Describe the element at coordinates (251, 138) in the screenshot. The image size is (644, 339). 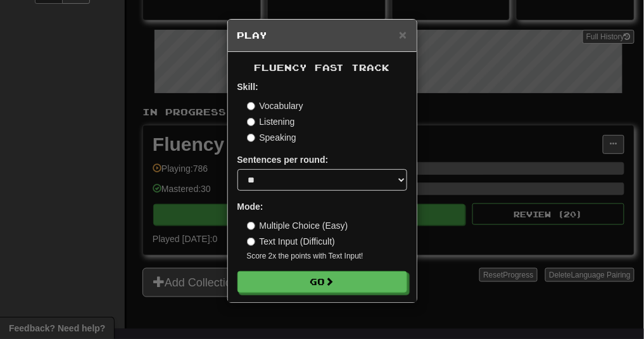
I see `input: Speaking` at that location.